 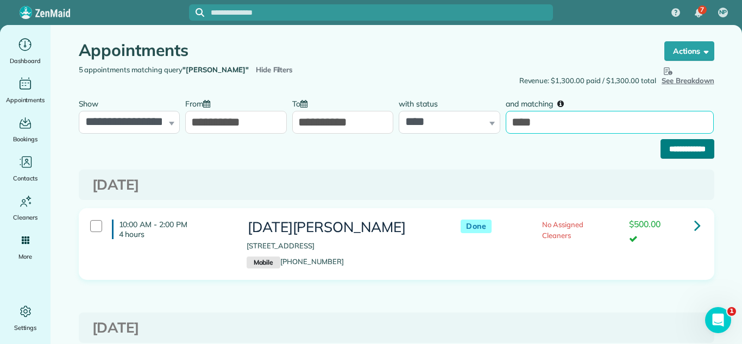 I want to click on span: Settings, so click(x=26, y=328).